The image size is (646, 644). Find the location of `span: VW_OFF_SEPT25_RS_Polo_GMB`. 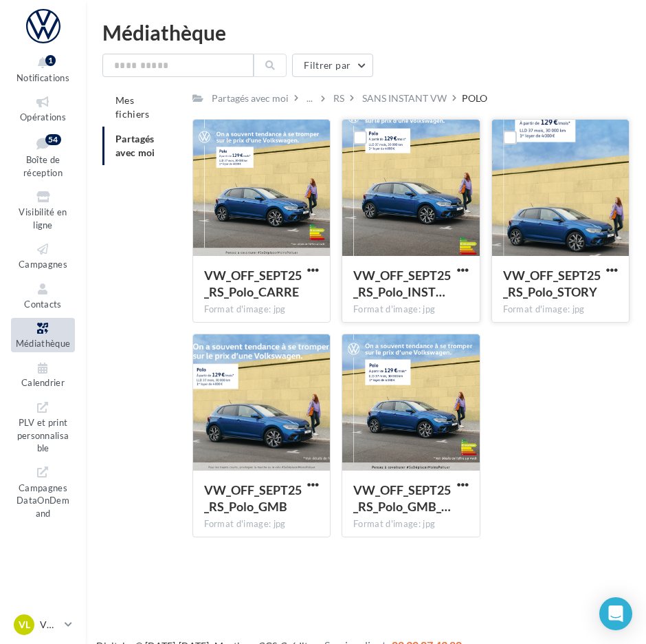

span: VW_OFF_SEPT25_RS_Polo_GMB is located at coordinates (253, 498).